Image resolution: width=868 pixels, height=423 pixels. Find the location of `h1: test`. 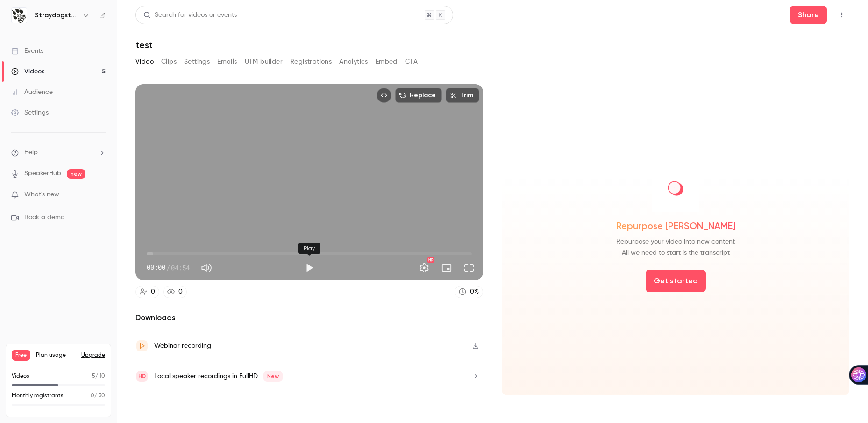

h1: test is located at coordinates (493, 45).